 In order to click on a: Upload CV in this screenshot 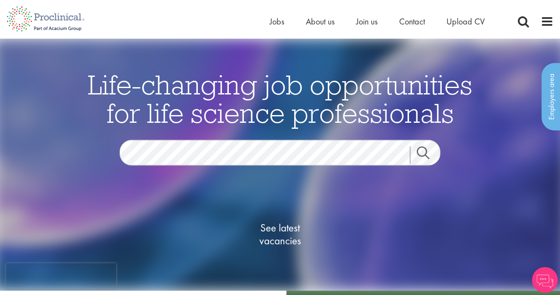, I will do `click(465, 22)`.